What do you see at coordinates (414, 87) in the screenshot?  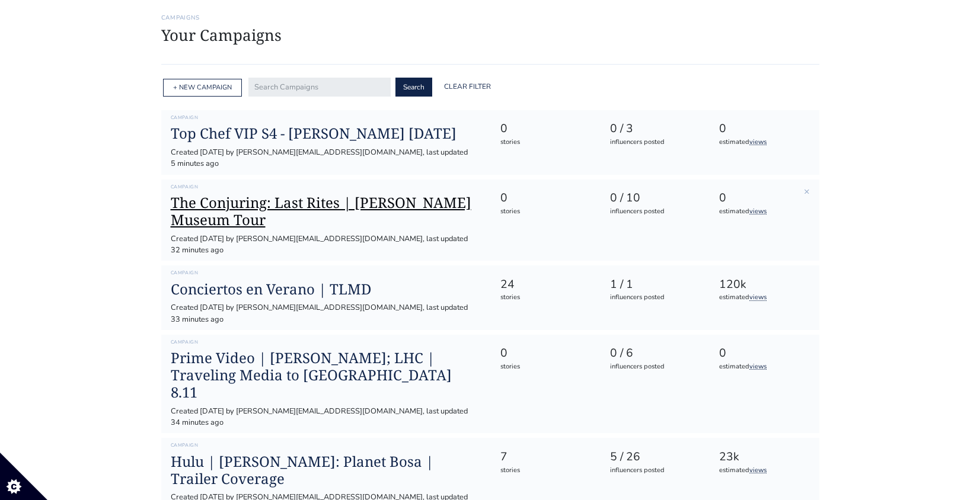 I see `button: Search` at bounding box center [414, 87].